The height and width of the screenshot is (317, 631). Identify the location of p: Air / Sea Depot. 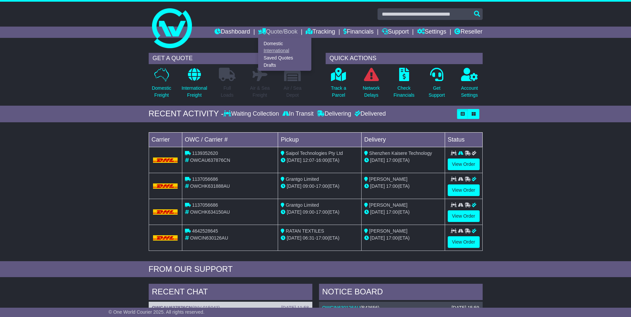
(293, 92).